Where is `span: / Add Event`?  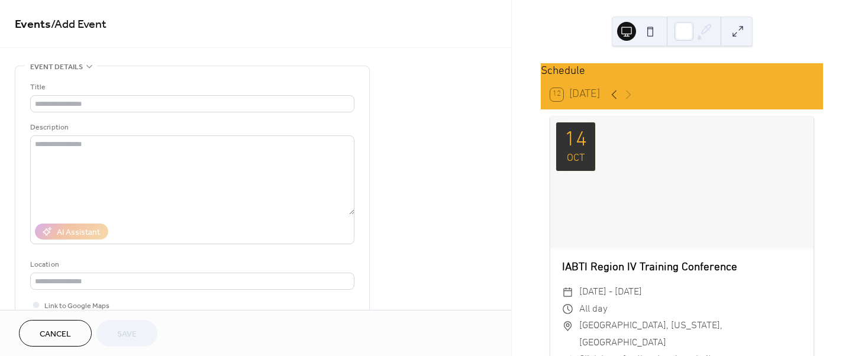
span: / Add Event is located at coordinates (79, 24).